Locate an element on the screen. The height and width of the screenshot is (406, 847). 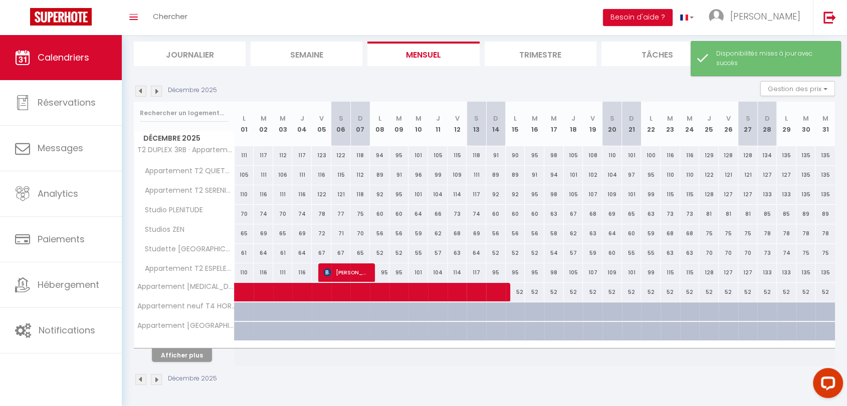
div: 97 is located at coordinates (631, 175).